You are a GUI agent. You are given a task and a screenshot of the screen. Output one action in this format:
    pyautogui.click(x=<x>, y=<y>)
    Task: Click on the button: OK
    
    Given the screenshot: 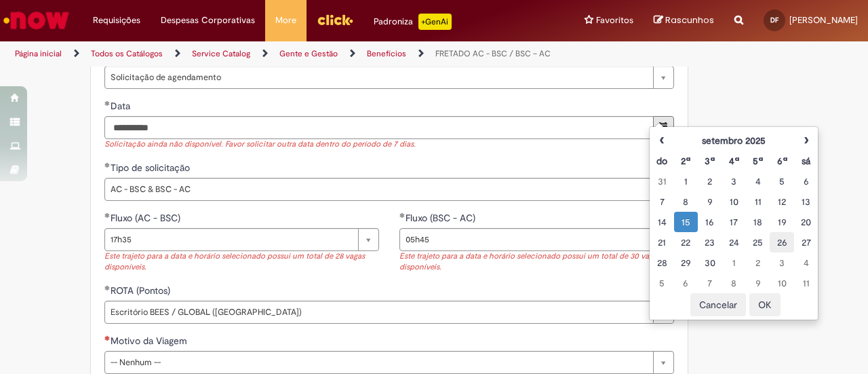 What is the action you would take?
    pyautogui.click(x=765, y=305)
    